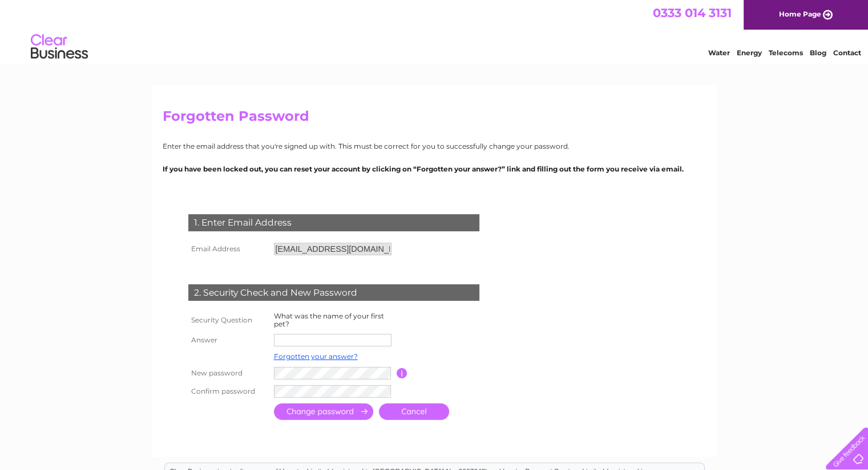  I want to click on label: What was the name of your first pet?, so click(328, 320).